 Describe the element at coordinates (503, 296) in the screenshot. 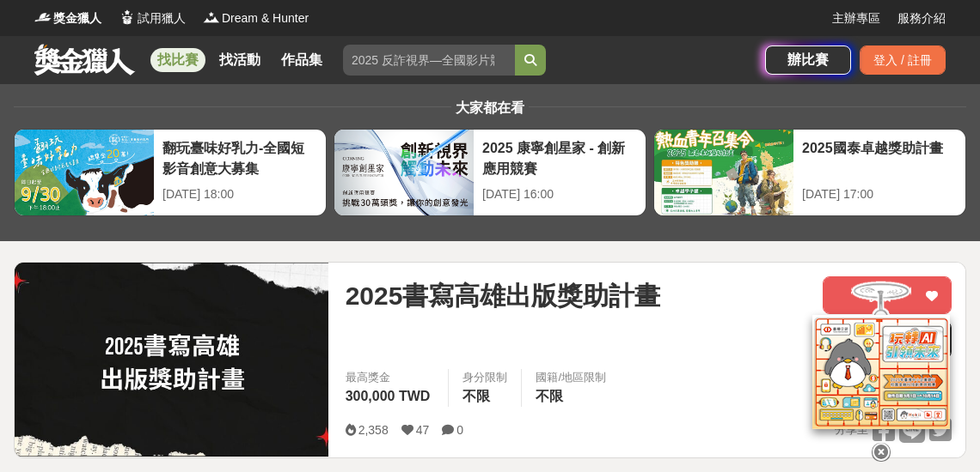

I see `span: 2025書寫高雄出版獎助計畫` at that location.